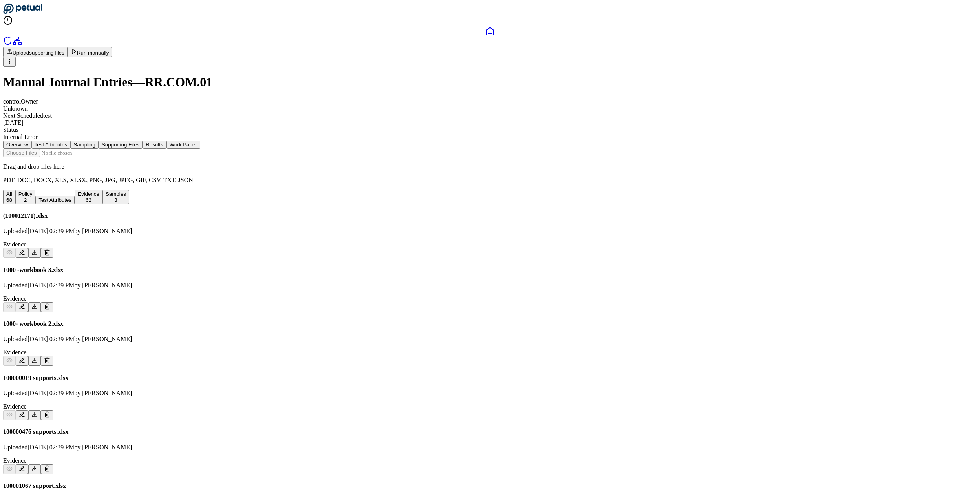 This screenshot has height=491, width=980. What do you see at coordinates (490, 32) in the screenshot?
I see `a: Dashboard` at bounding box center [490, 32].